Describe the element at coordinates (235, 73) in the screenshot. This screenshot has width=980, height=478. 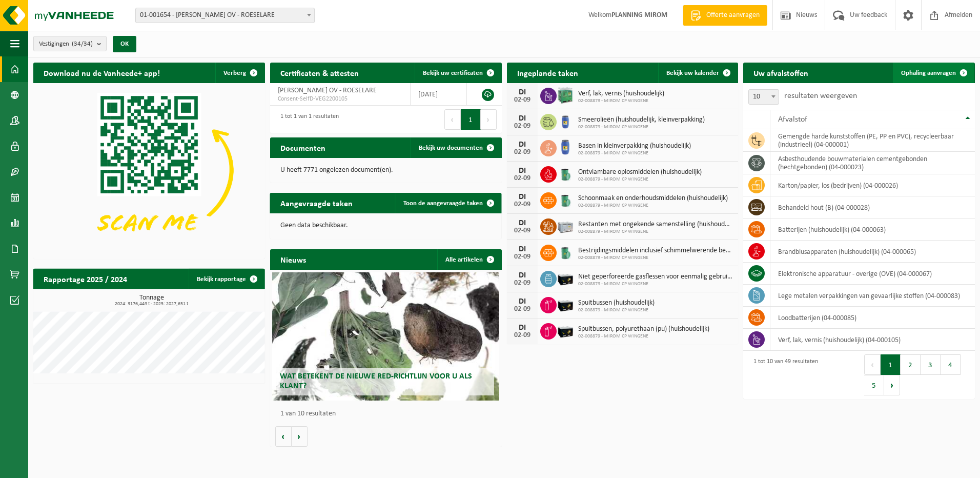
I see `span: Verberg` at that location.